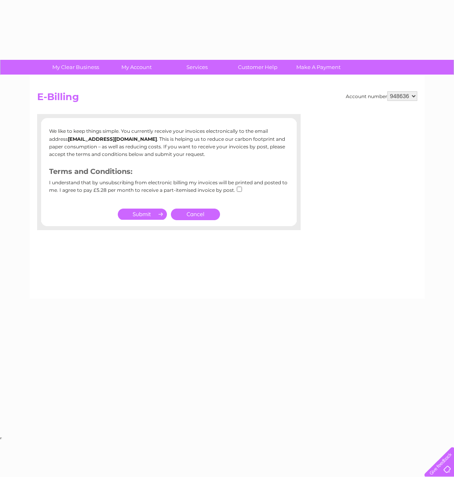 Image resolution: width=454 pixels, height=477 pixels. I want to click on h3: Terms and Conditions:, so click(169, 173).